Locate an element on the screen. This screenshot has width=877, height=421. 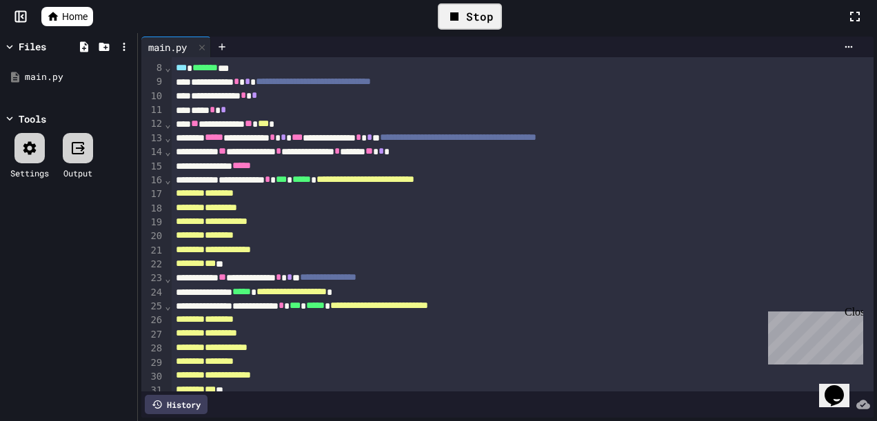
div: Output is located at coordinates (78, 173).